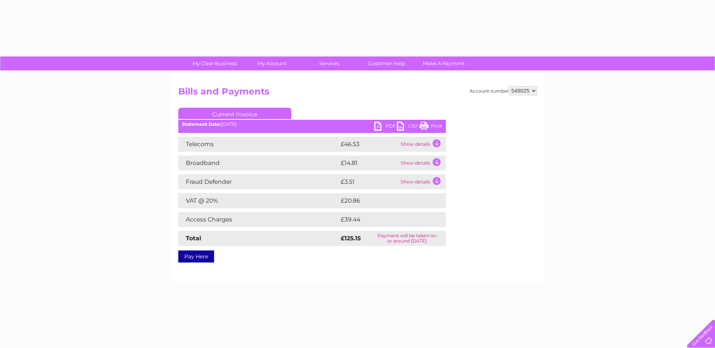 The height and width of the screenshot is (348, 715). What do you see at coordinates (408, 127) in the screenshot?
I see `a: CSV` at bounding box center [408, 127].